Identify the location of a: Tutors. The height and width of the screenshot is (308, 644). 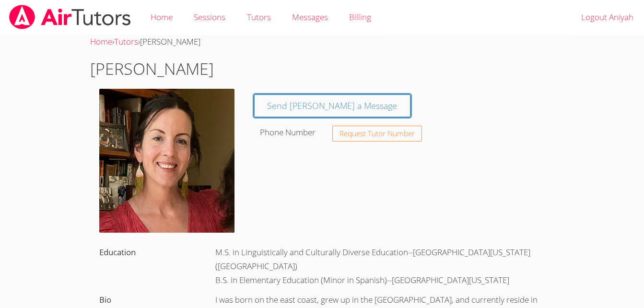
(126, 42).